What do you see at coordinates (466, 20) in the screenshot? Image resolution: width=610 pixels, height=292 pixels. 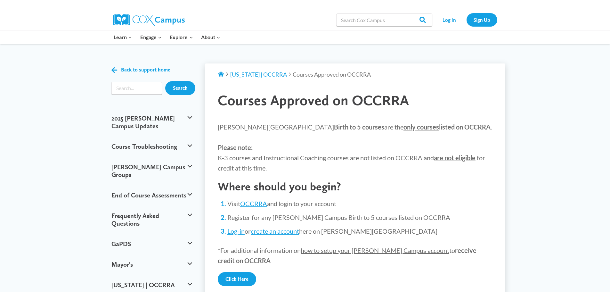 I see `nav: Secondary Navigation` at bounding box center [466, 20].